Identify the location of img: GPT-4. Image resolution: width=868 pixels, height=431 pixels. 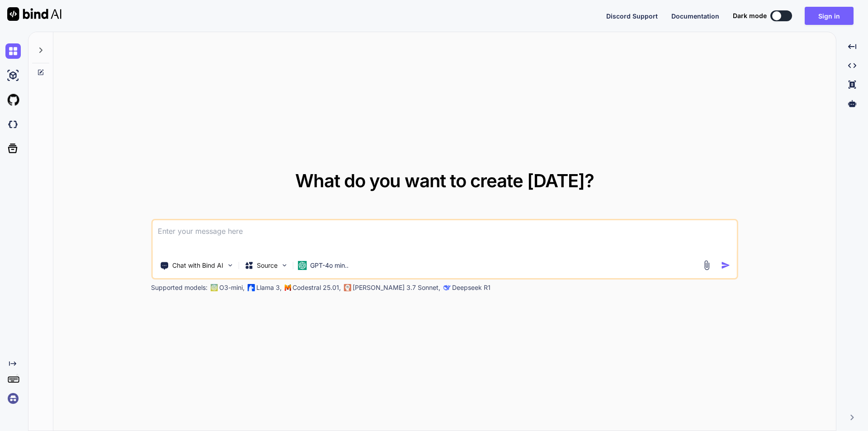
(214, 288).